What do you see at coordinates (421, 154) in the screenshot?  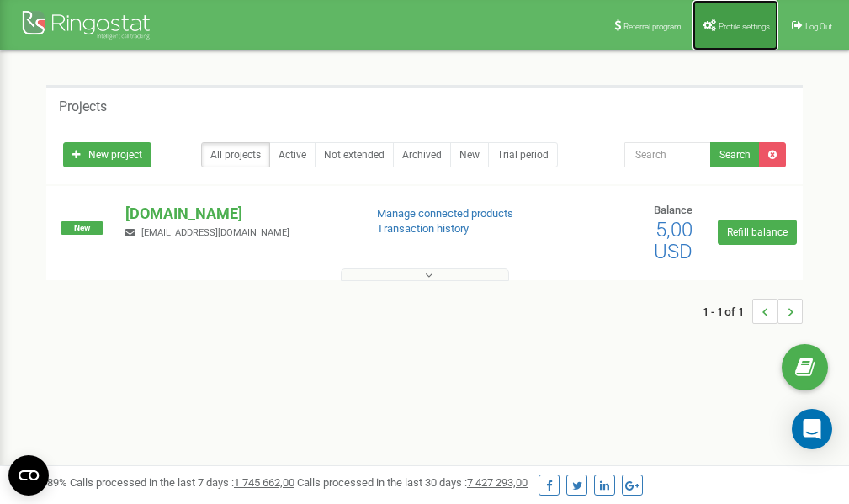 I see `a: Archived` at bounding box center [421, 154].